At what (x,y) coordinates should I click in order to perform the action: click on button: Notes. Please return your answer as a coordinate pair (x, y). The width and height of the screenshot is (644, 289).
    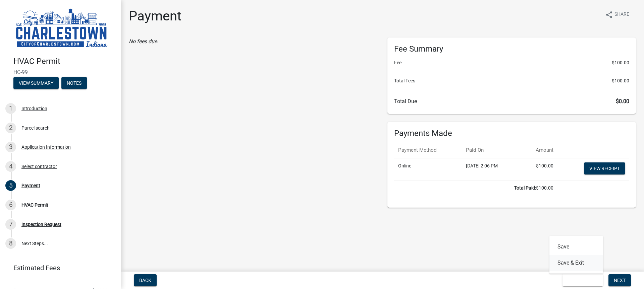
    Looking at the image, I should click on (74, 83).